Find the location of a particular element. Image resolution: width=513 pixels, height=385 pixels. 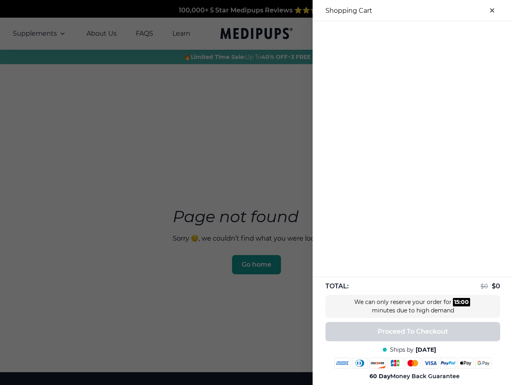

div: 15 is located at coordinates (457, 302).